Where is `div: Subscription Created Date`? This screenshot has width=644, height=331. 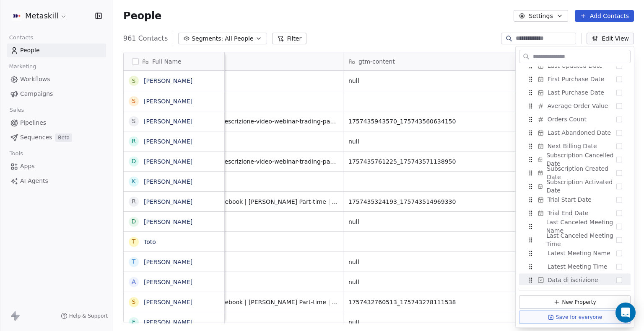 div: Subscription Created Date is located at coordinates (575, 173).